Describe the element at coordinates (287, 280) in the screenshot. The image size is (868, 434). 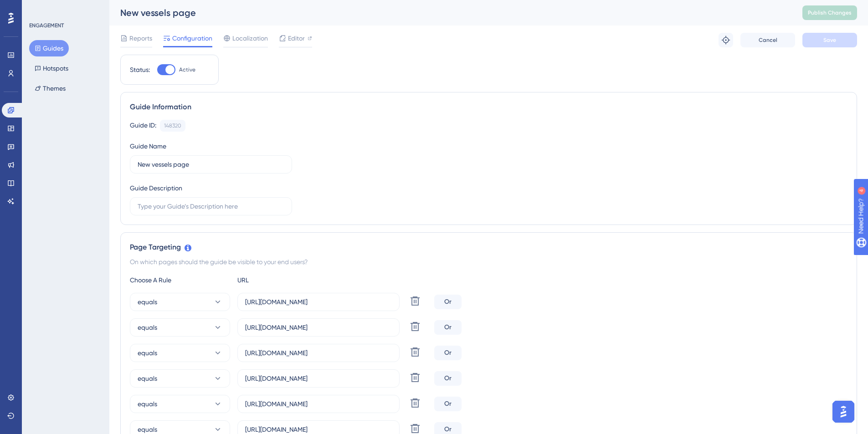
I see `div: URL` at that location.